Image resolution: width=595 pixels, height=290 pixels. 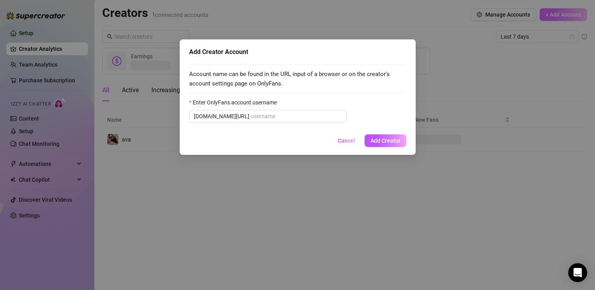 I want to click on div: Add Creator Account, so click(x=298, y=52).